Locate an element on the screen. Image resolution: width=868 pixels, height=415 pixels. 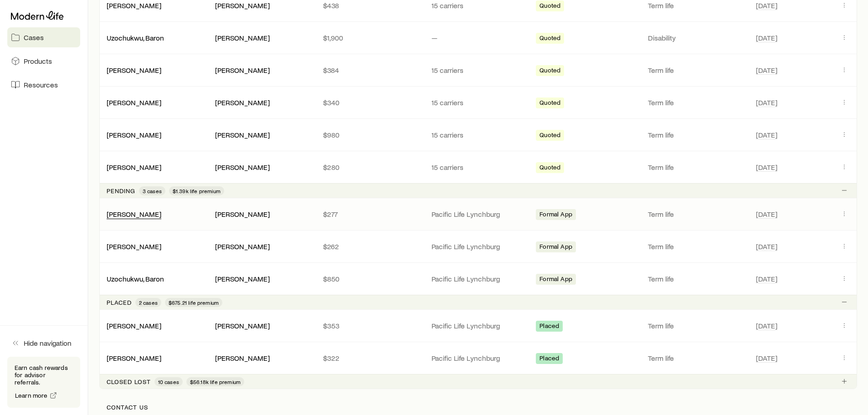
span: Placed is located at coordinates (549, 359).